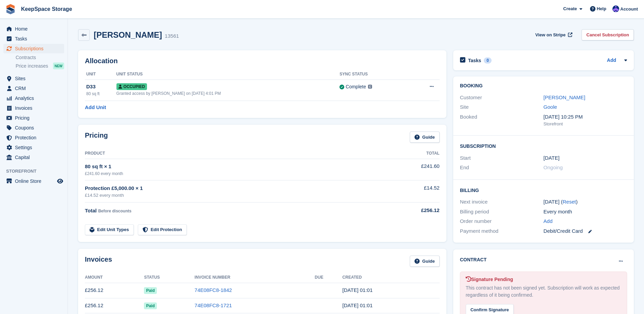  I want to click on span: Analytics, so click(36, 98).